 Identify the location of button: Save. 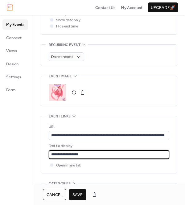
(78, 195).